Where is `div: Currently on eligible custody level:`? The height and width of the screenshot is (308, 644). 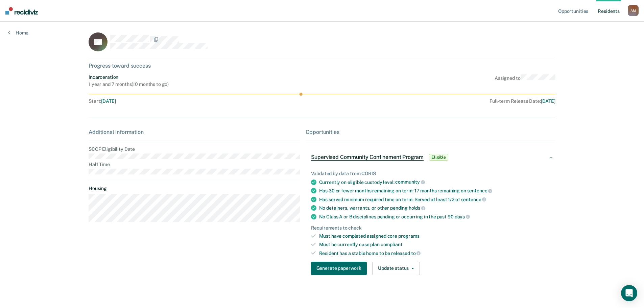
div: Currently on eligible custody level: is located at coordinates (434, 182).